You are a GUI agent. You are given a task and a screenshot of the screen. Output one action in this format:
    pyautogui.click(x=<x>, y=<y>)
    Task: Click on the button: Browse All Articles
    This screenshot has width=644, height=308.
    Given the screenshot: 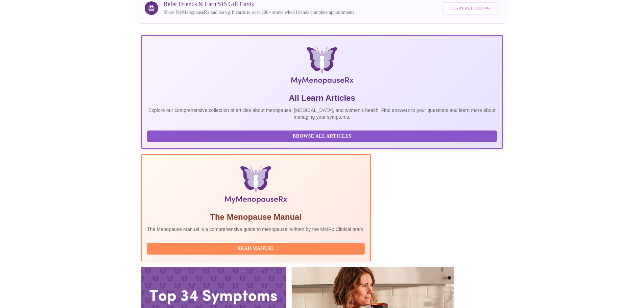 What is the action you would take?
    pyautogui.click(x=322, y=136)
    